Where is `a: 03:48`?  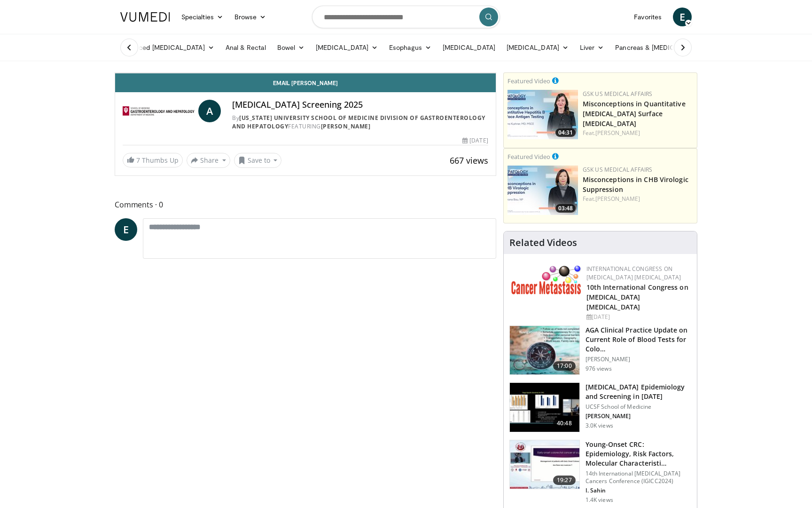 a: 03:48 is located at coordinates (542, 190).